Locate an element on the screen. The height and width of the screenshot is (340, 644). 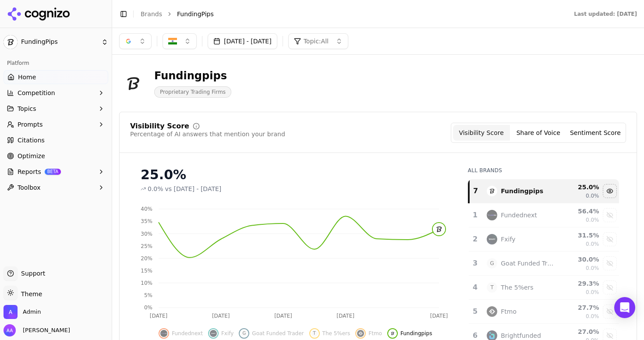
tspan: 40% is located at coordinates (146, 209).